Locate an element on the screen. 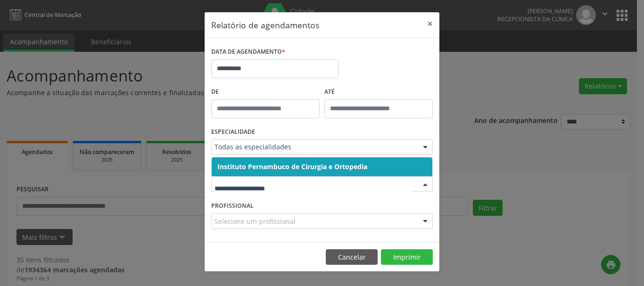 Image resolution: width=644 pixels, height=286 pixels. span: Instituto Pernambuco de Cirurgia e Ortopedia is located at coordinates (292, 166).